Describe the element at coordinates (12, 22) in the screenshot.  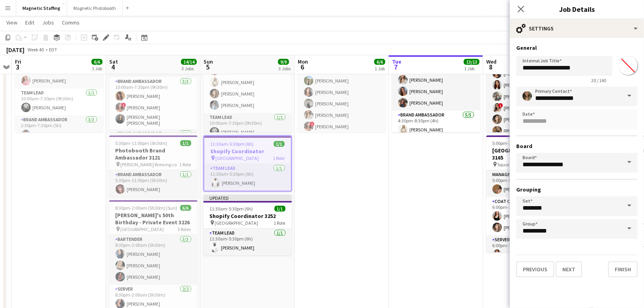
I see `a: View` at that location.